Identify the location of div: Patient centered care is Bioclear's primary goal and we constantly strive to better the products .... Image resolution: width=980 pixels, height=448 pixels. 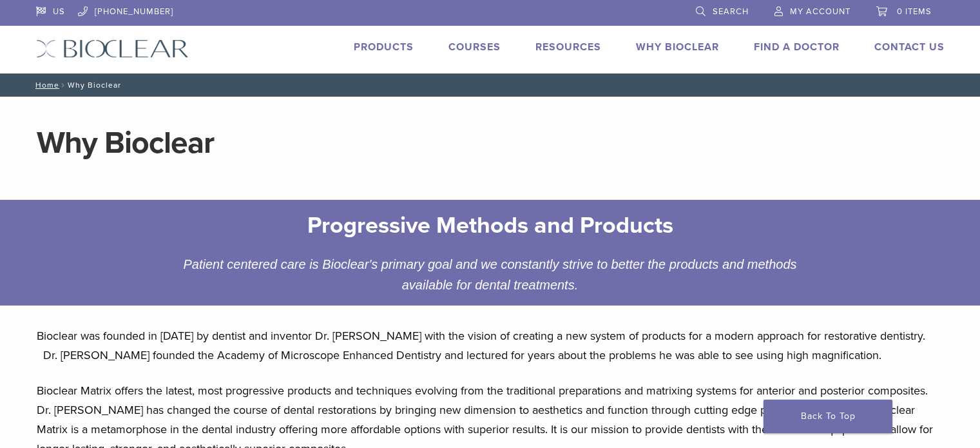
(490, 274).